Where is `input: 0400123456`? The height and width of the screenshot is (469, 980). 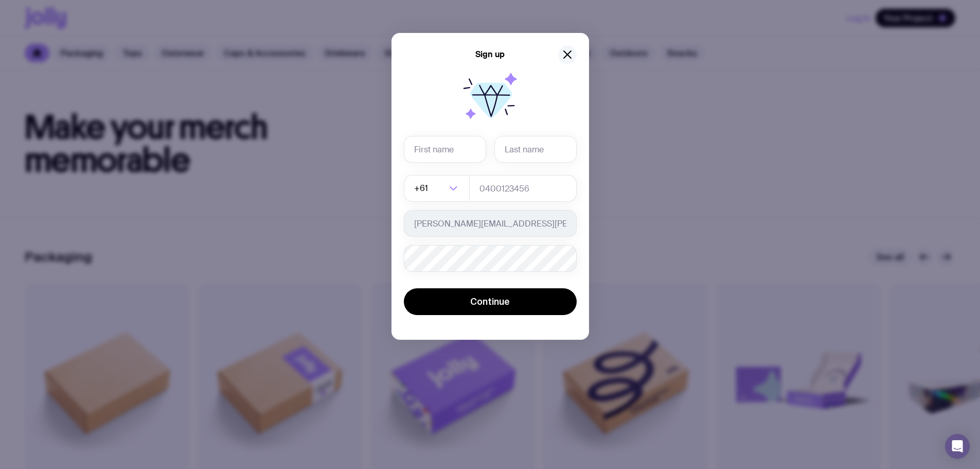 input: 0400123456 is located at coordinates (522, 188).